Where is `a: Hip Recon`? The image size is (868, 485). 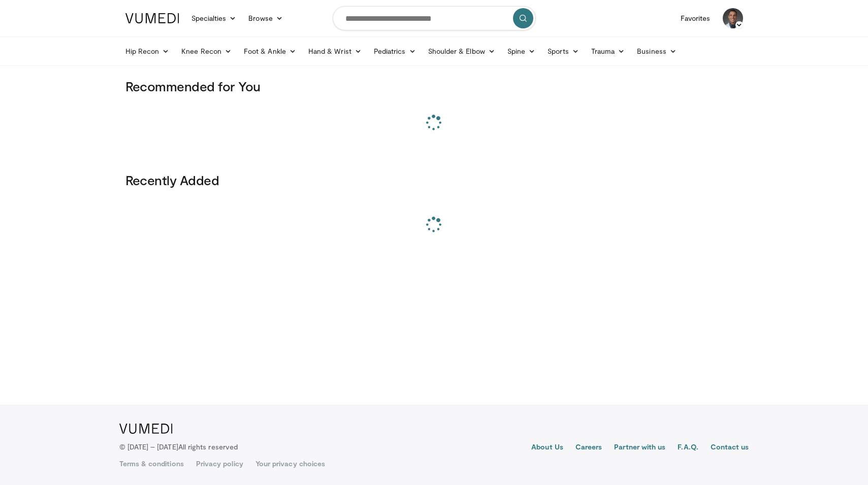
a: Hip Recon is located at coordinates (147, 52).